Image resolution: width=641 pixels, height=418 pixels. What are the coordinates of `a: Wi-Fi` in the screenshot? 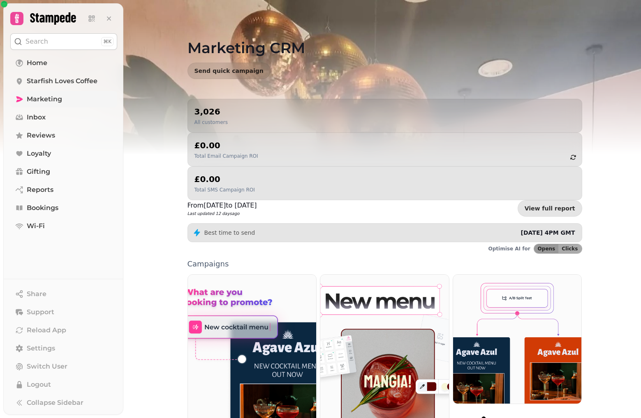 It's located at (64, 226).